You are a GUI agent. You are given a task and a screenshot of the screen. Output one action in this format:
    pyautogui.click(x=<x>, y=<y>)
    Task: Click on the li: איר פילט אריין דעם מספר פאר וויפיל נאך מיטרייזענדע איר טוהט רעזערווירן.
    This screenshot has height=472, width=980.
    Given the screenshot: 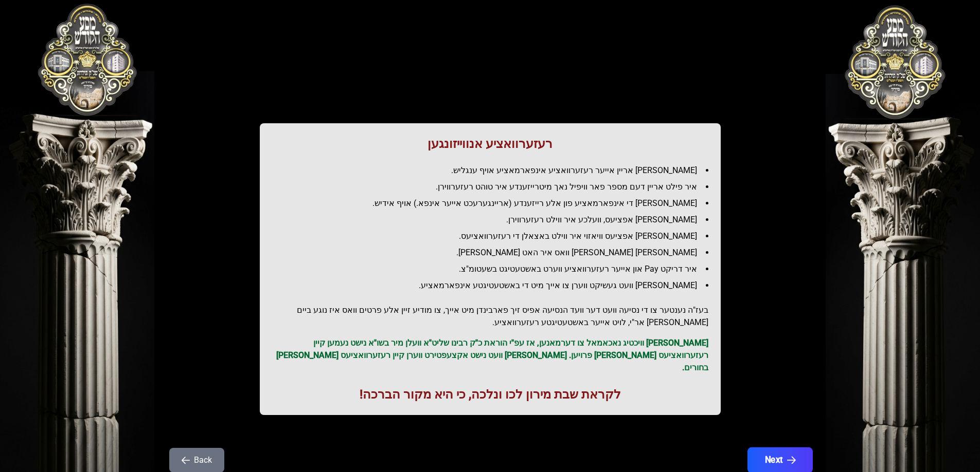 What is the action you would take?
    pyautogui.click(x=494, y=187)
    